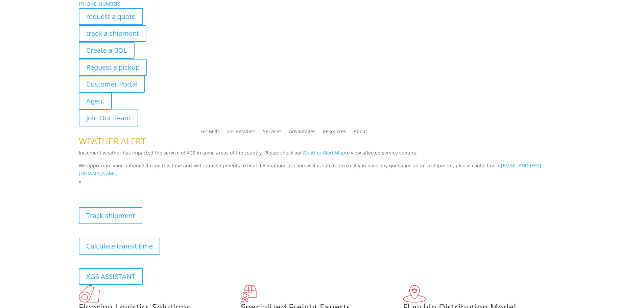 This screenshot has width=644, height=308. I want to click on a: Resources, so click(334, 133).